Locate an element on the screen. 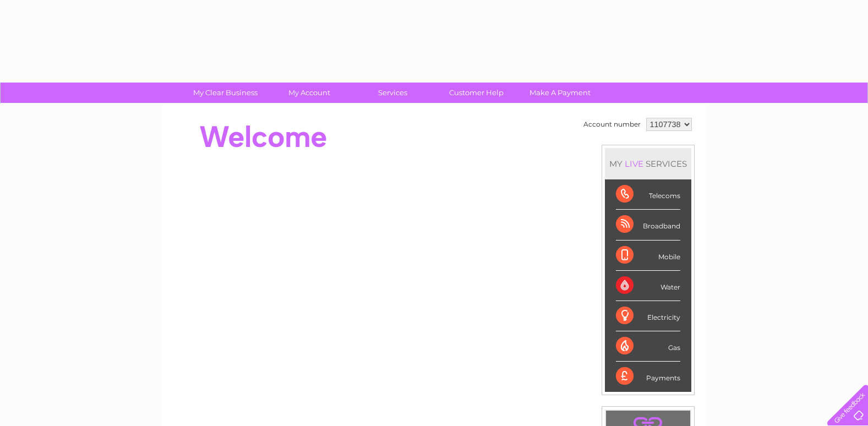  a: Make A Payment is located at coordinates (560, 92).